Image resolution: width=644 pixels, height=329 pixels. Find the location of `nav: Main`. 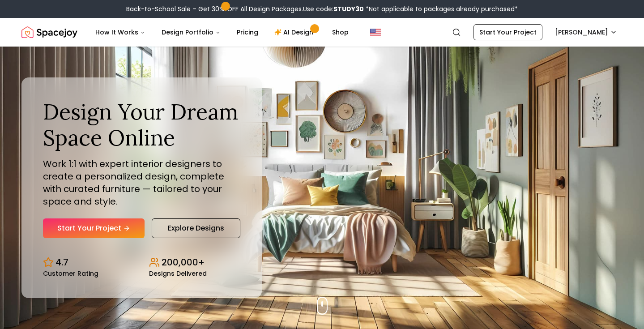

nav: Main is located at coordinates (222, 32).